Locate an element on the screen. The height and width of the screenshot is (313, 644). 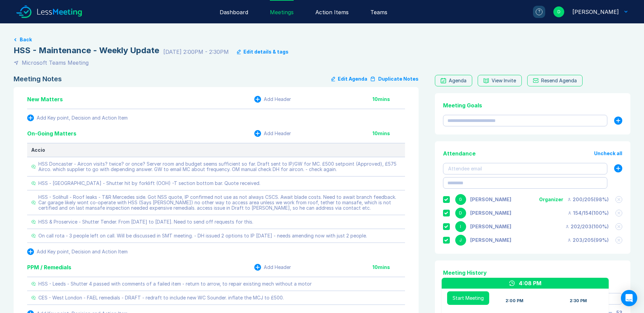
div: HSS Doncaster - Aircon visits? twice? or once? Server room and budget seems sufficient so far. Dr... is located at coordinates (220, 167).